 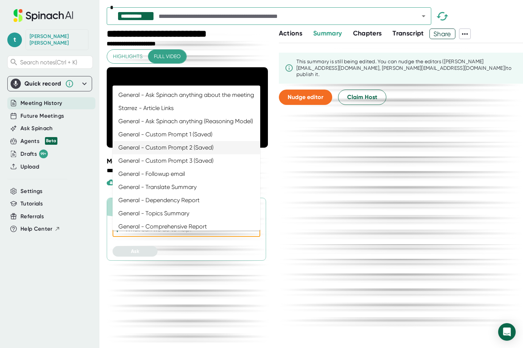 I want to click on span: Ask Spinach, so click(x=37, y=128).